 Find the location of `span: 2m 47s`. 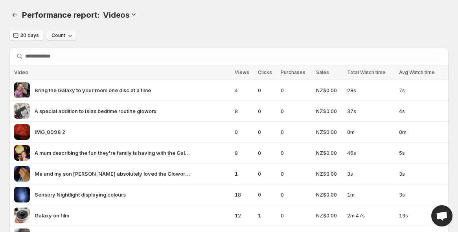

span: 2m 47s is located at coordinates (371, 215).